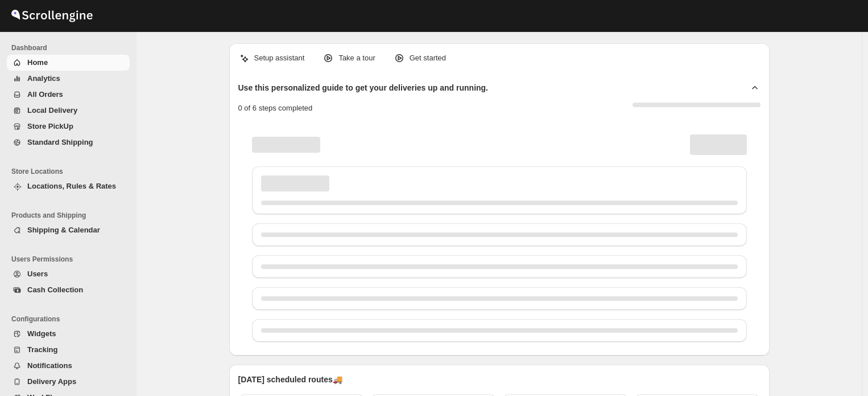 This screenshot has height=396, width=868. What do you see at coordinates (68, 186) in the screenshot?
I see `button: Locations, Rules & Rates` at bounding box center [68, 186].